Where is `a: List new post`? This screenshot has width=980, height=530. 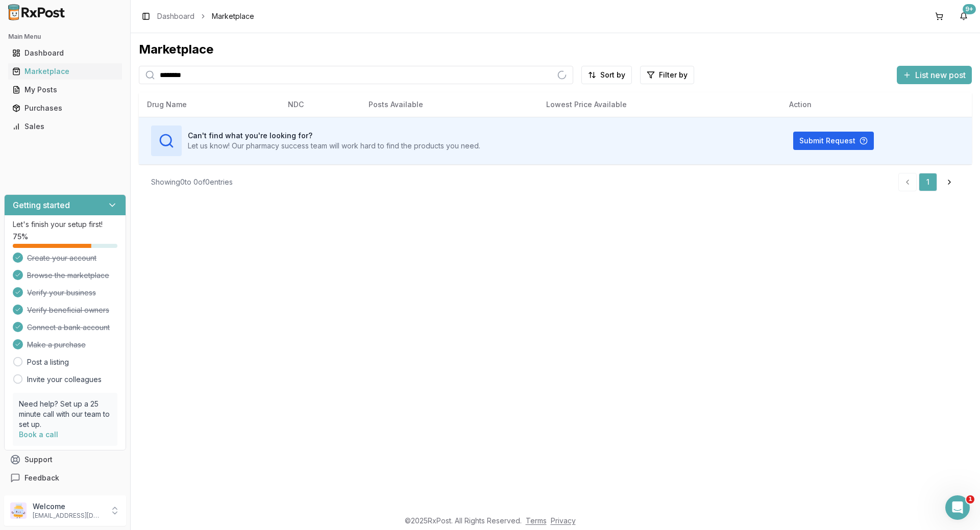 a: List new post is located at coordinates (934, 76).